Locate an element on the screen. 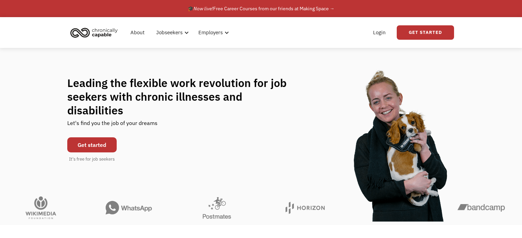  a: Get Started is located at coordinates (425, 33).